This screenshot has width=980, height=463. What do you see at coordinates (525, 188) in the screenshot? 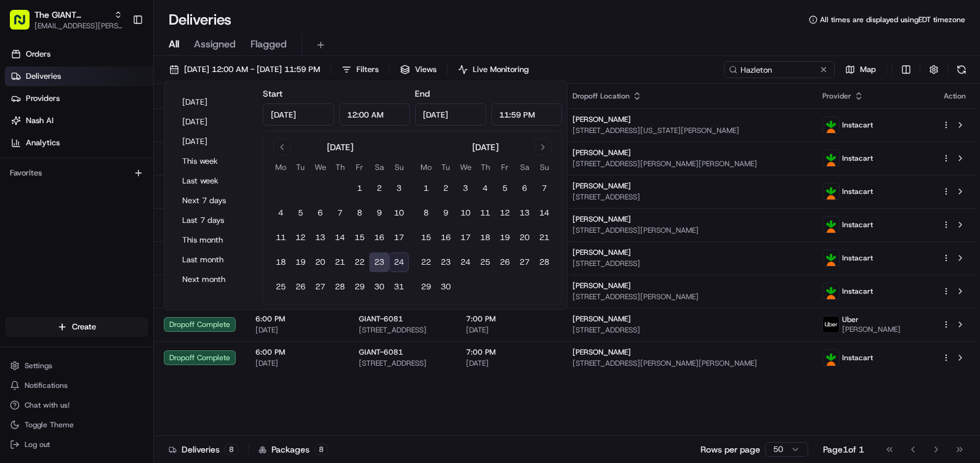
I see `button: 6` at bounding box center [525, 188].